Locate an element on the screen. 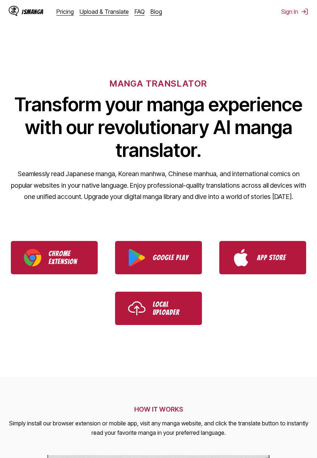  a: Blog is located at coordinates (157, 12).